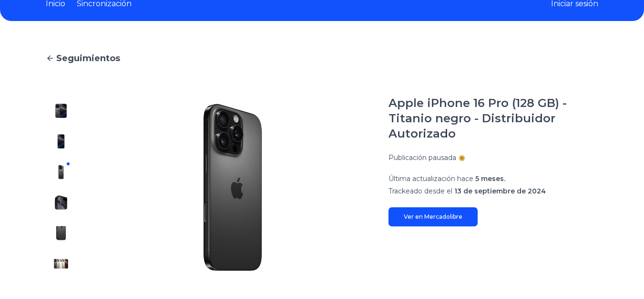 This screenshot has width=644, height=299. What do you see at coordinates (500, 191) in the screenshot?
I see `font: 13 de septiembre de 2024` at bounding box center [500, 191].